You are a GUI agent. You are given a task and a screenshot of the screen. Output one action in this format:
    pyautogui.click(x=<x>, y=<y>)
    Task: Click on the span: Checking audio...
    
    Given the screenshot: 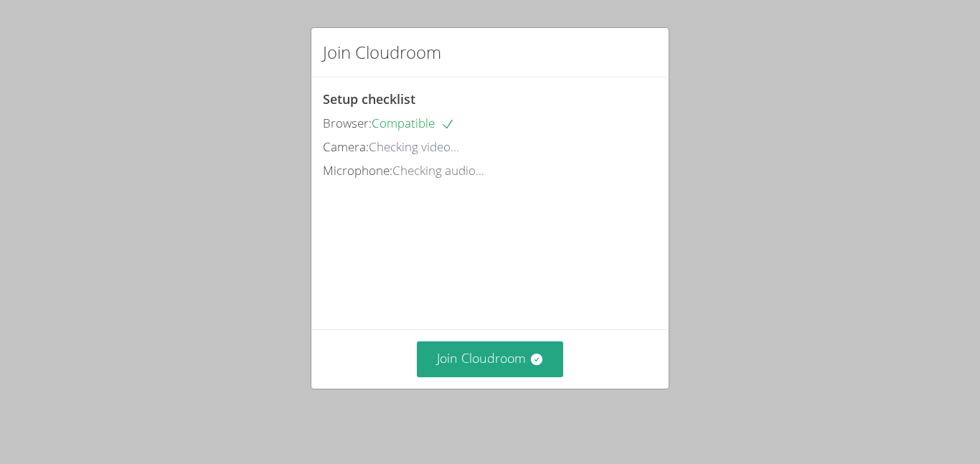 What is the action you would take?
    pyautogui.click(x=439, y=170)
    